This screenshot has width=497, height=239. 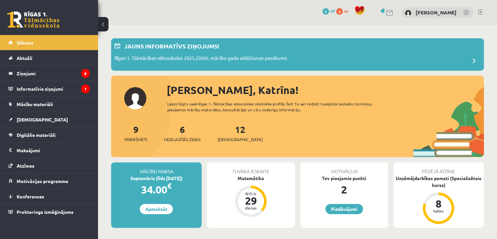 What do you see at coordinates (85, 73) in the screenshot?
I see `i: 6` at bounding box center [85, 73].